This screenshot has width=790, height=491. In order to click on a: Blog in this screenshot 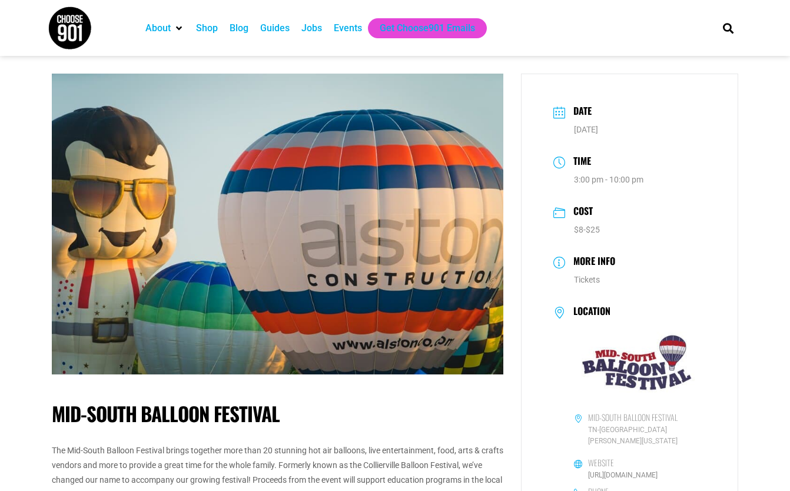, I will do `click(239, 28)`.